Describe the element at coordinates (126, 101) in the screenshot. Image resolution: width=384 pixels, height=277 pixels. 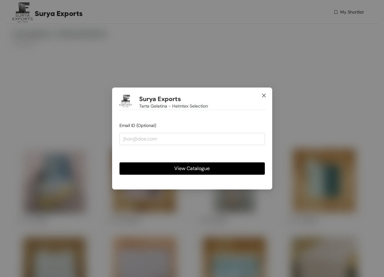
I see `img: Buyer Portal` at that location.